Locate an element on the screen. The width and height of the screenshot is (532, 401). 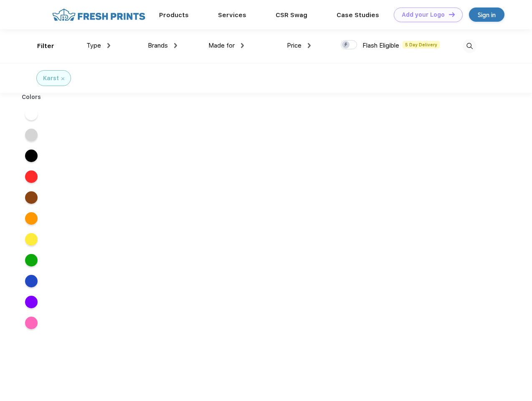
span: Brands is located at coordinates (158, 45).